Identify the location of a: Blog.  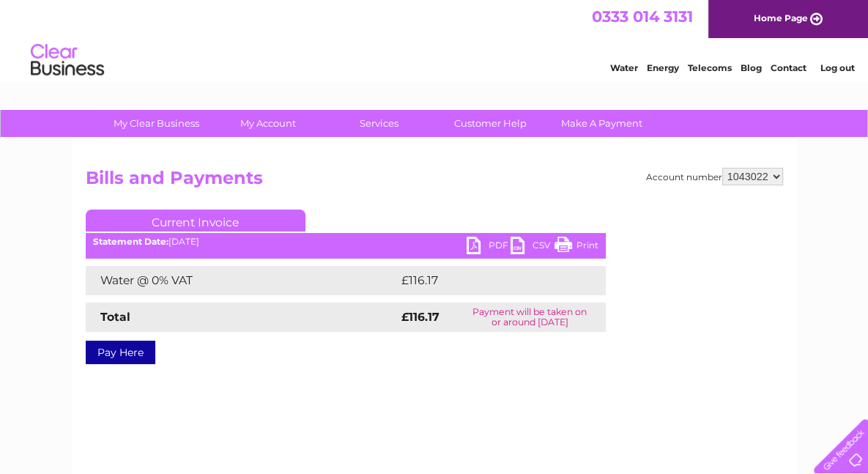
(750, 67).